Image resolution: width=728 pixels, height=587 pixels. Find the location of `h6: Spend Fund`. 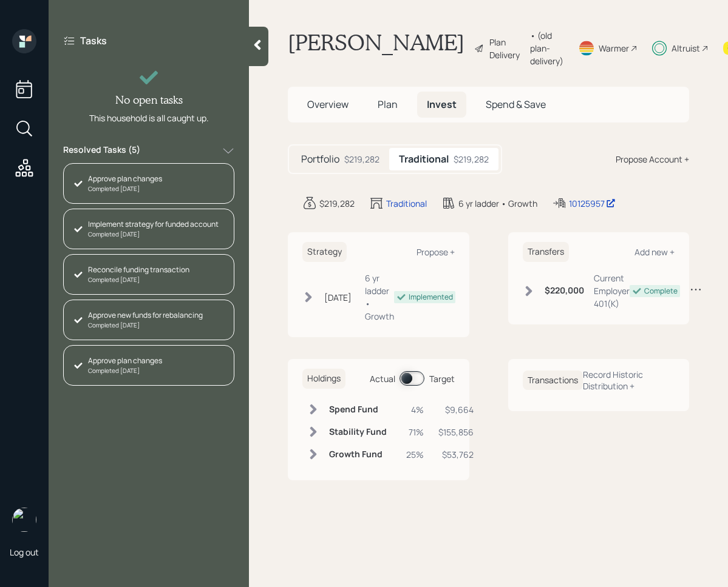

h6: Spend Fund is located at coordinates (358, 410).